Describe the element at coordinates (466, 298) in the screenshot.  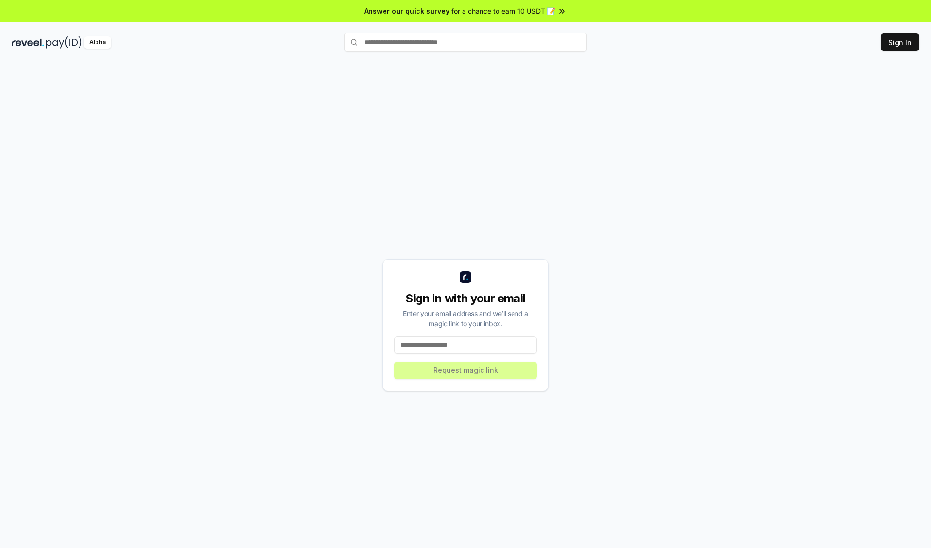
I see `div: Sign in with your email` at that location.